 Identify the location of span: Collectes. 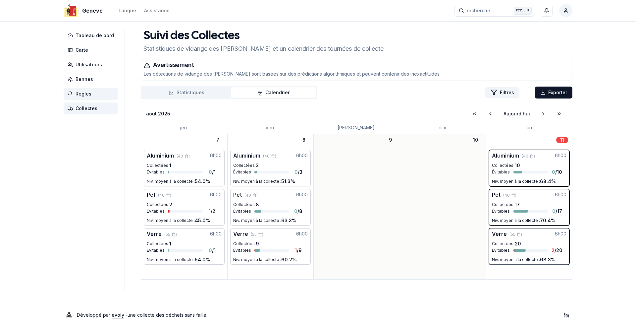
(87, 108).